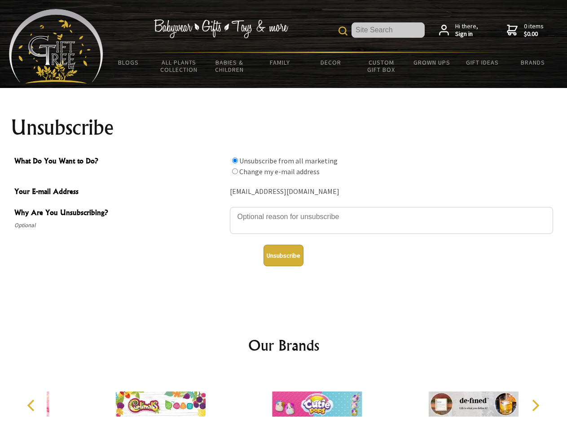 Image resolution: width=567 pixels, height=431 pixels. I want to click on a: 0 items$0.00, so click(525, 30).